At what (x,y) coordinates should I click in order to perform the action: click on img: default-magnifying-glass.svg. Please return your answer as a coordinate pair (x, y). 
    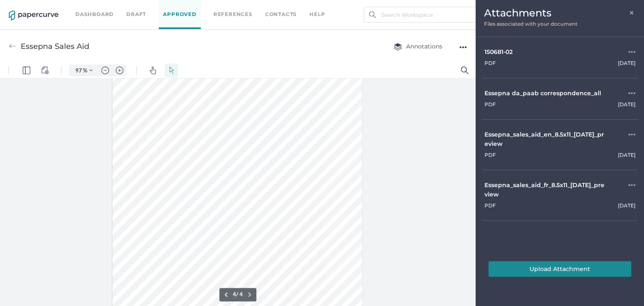
    Looking at the image, I should click on (465, 8).